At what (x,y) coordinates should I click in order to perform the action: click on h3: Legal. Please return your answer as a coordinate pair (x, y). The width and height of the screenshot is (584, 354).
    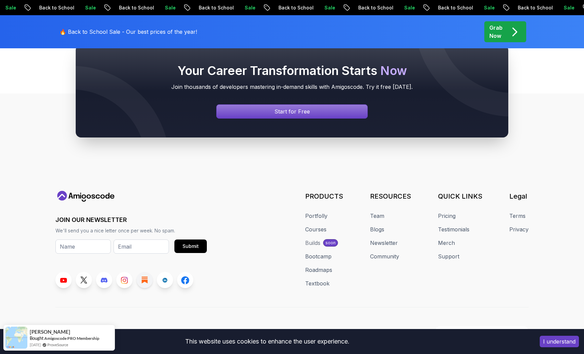
    Looking at the image, I should click on (518, 196).